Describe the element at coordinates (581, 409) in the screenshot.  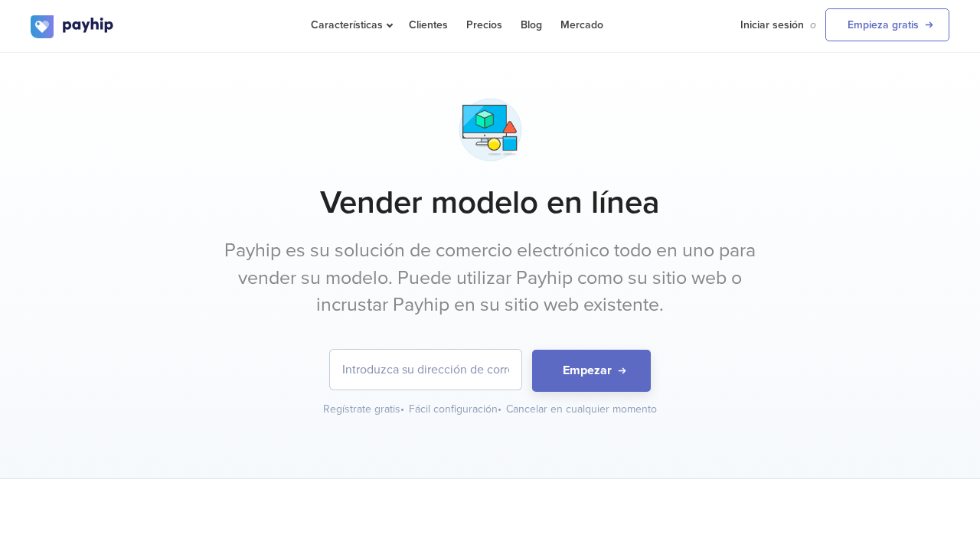
I see `div: Cancelar en cualquier momento` at that location.